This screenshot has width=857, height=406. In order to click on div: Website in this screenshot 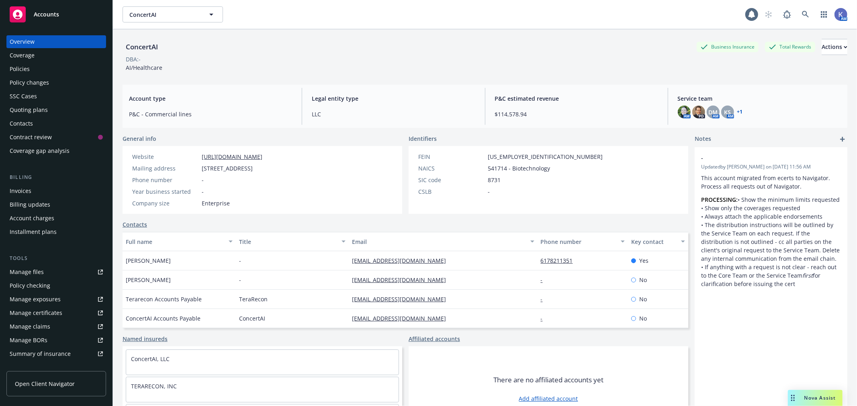, I will do `click(165, 157)`.